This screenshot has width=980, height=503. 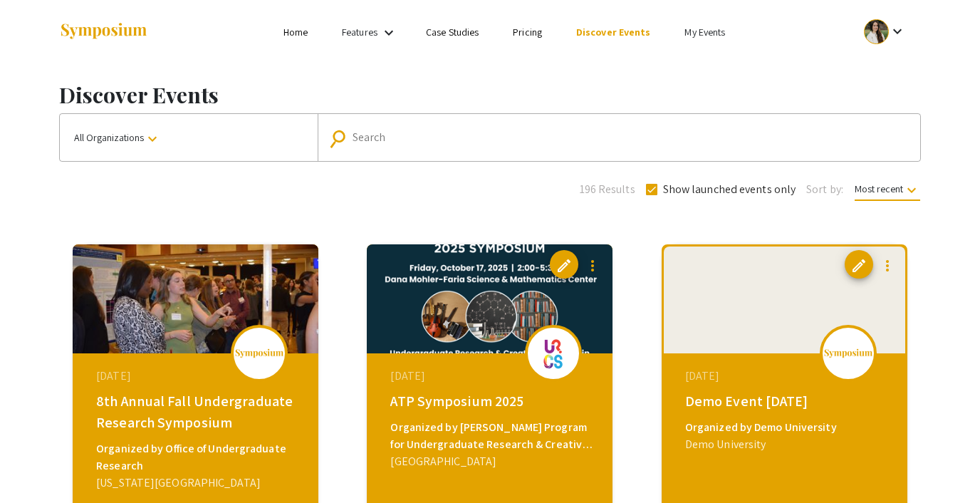 What do you see at coordinates (553, 352) in the screenshot?
I see `img: atp2025_eventLogo_56bb79_.png` at bounding box center [553, 352].